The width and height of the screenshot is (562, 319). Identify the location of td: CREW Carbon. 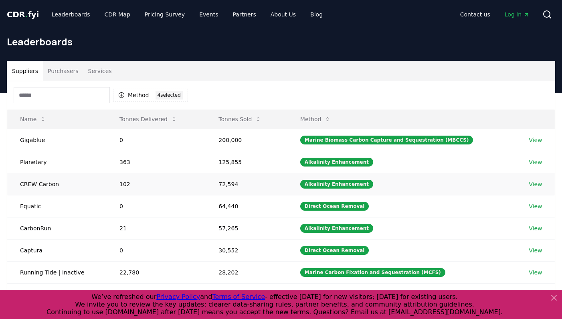
(57, 184).